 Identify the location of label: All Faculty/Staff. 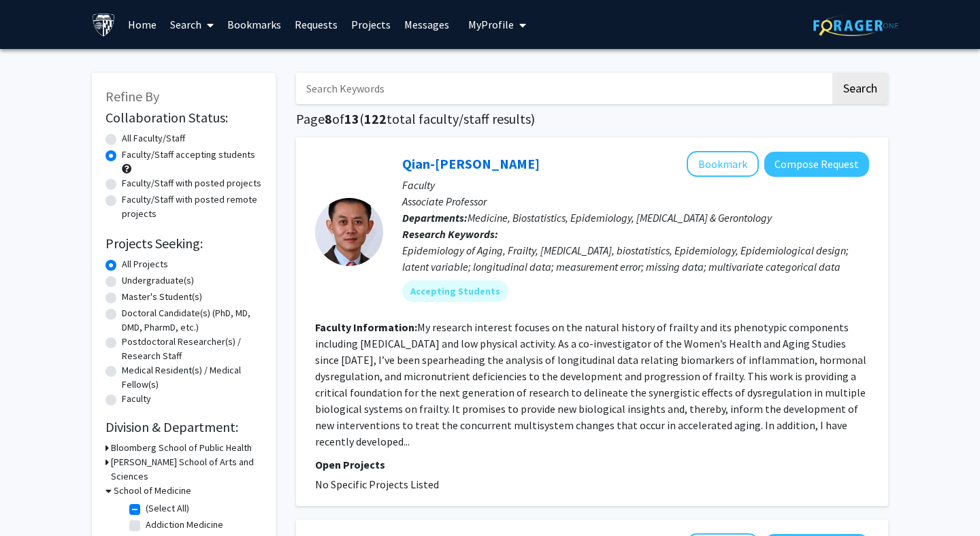
(153, 138).